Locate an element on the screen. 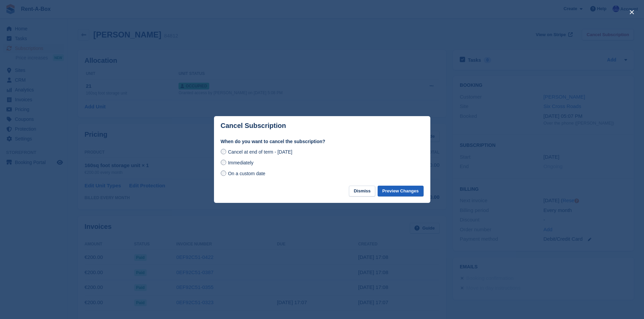 The image size is (644, 319). span: On a custom date is located at coordinates (246, 173).